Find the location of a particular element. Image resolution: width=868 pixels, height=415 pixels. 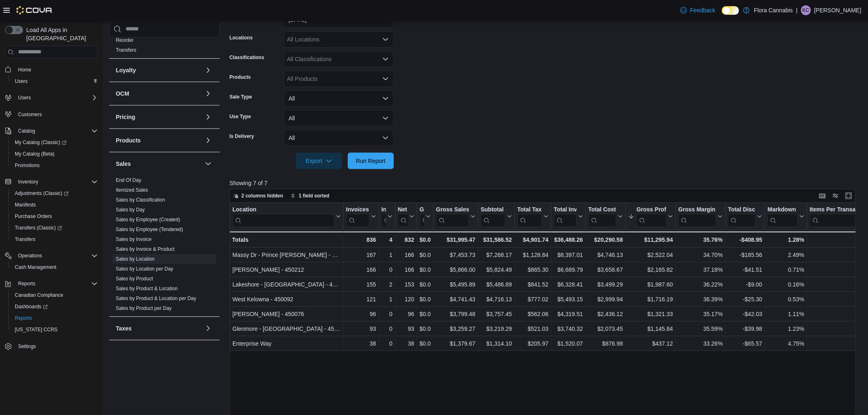

div: $5,866.00 is located at coordinates (456, 270).